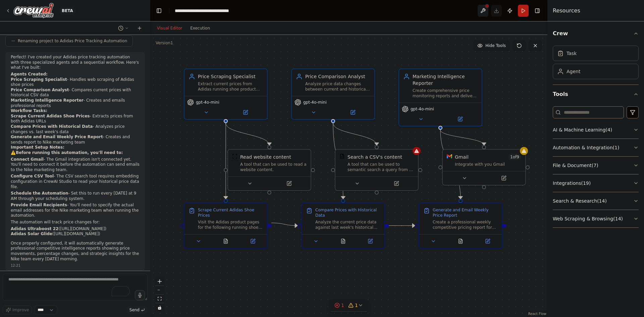  What do you see at coordinates (567, 11) in the screenshot?
I see `h4: Resources` at bounding box center [567, 11].